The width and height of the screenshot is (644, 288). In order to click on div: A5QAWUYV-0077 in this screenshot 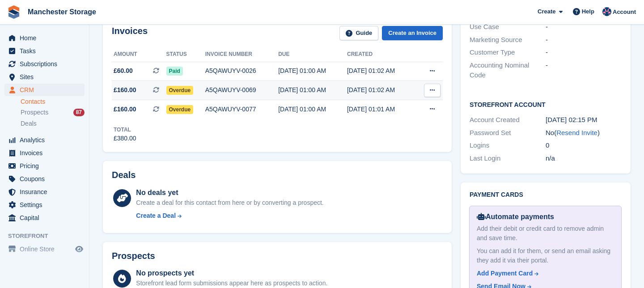, I will do `click(242, 109)`.